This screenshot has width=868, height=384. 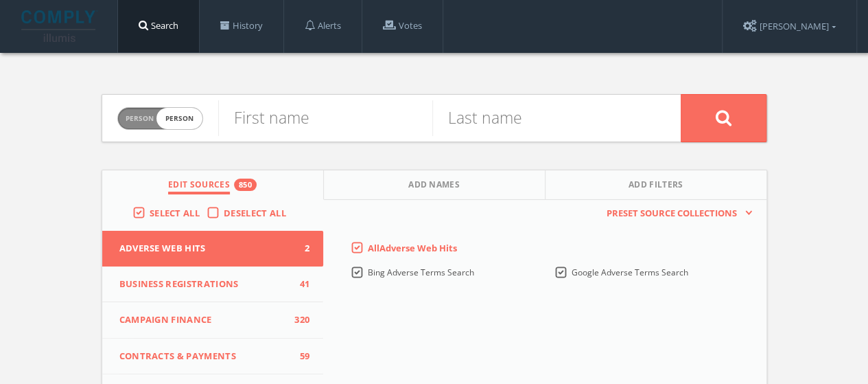 What do you see at coordinates (213, 248) in the screenshot?
I see `button: Adverse Web Hits2` at bounding box center [213, 248].